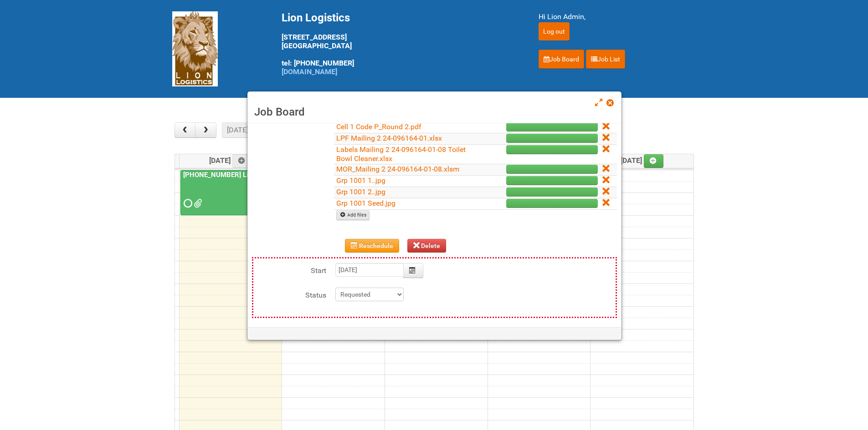 This screenshot has height=430, width=868. I want to click on h3: Job Board, so click(434, 112).